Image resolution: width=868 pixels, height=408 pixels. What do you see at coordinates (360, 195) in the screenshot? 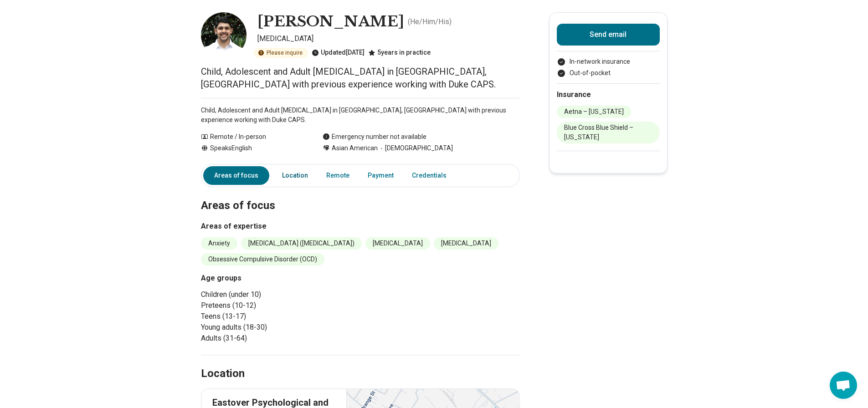
I see `h2: Areas of focus` at bounding box center [360, 195].